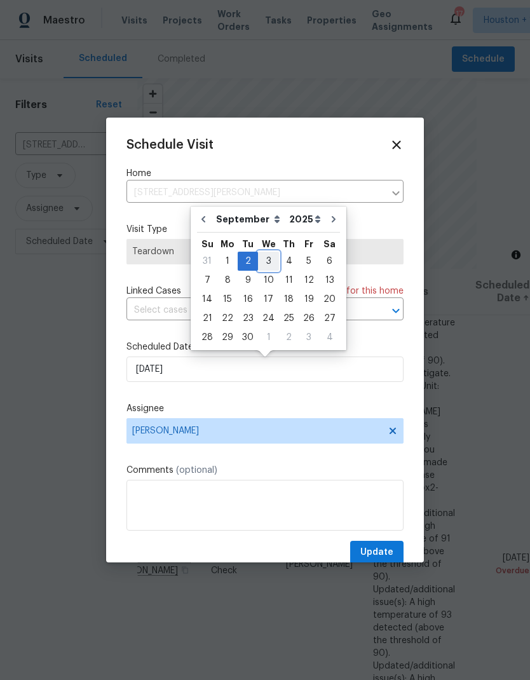 The width and height of the screenshot is (530, 680). What do you see at coordinates (396, 311) in the screenshot?
I see `button: Open` at bounding box center [396, 311].